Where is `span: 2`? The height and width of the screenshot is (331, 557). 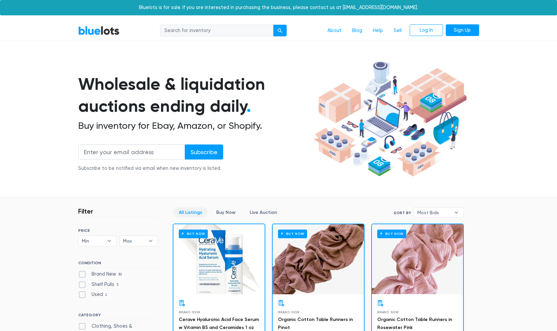 span: 2 is located at coordinates (106, 296).